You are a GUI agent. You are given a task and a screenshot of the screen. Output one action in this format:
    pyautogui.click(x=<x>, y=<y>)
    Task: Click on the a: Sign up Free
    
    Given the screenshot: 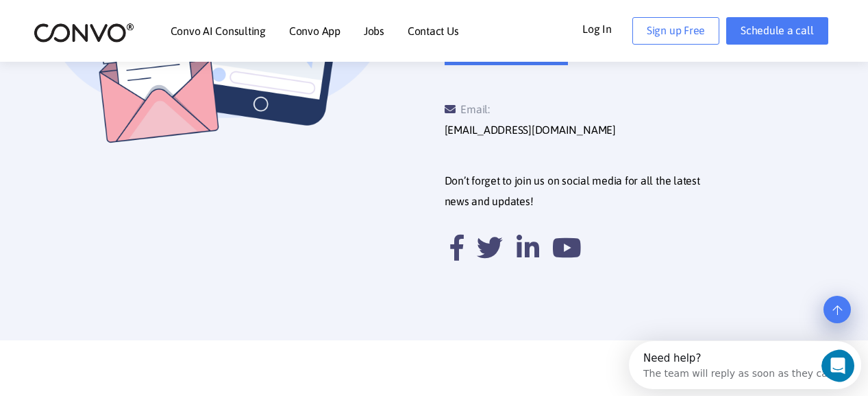 What is the action you would take?
    pyautogui.click(x=676, y=31)
    